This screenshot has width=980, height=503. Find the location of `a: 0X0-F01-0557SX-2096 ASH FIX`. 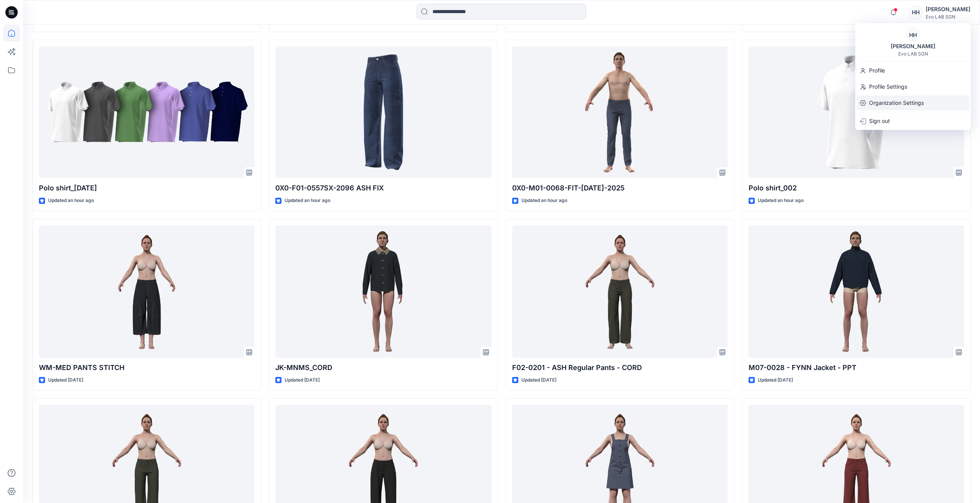

a: 0X0-F01-0557SX-2096 ASH FIX is located at coordinates (383, 112).